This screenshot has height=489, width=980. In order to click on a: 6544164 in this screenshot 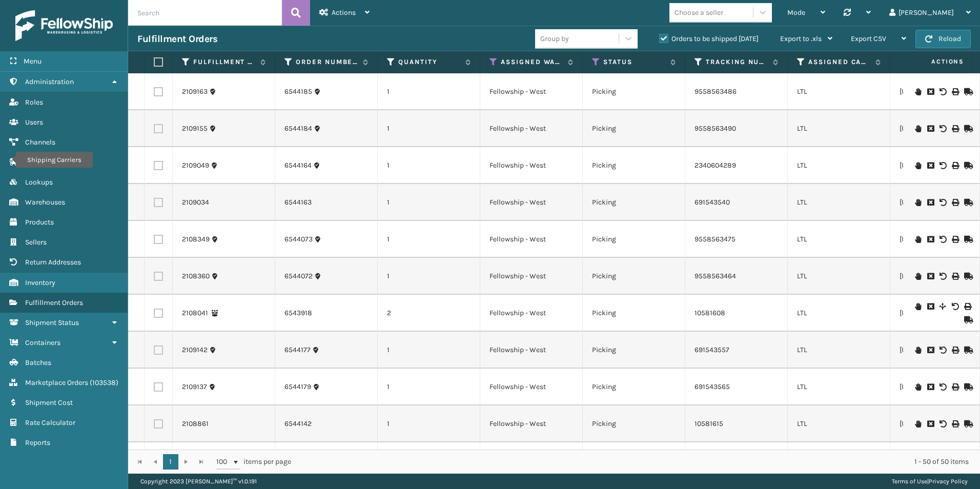, I will do `click(298, 166)`.